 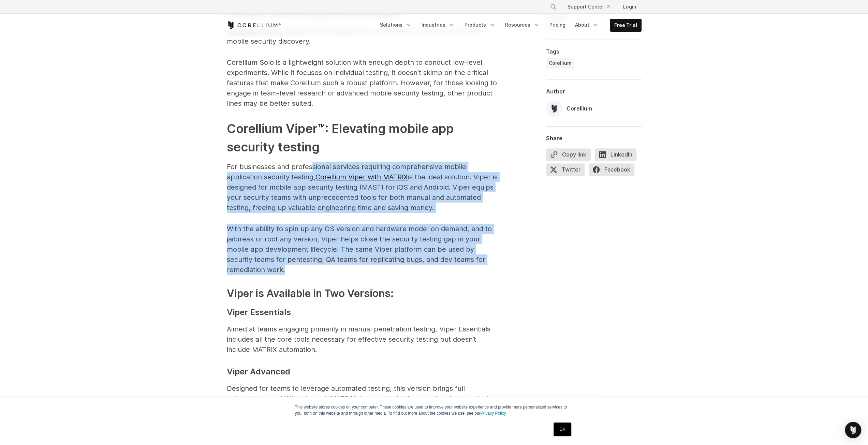 What do you see at coordinates (626, 25) in the screenshot?
I see `a: Free Trial` at bounding box center [626, 25].